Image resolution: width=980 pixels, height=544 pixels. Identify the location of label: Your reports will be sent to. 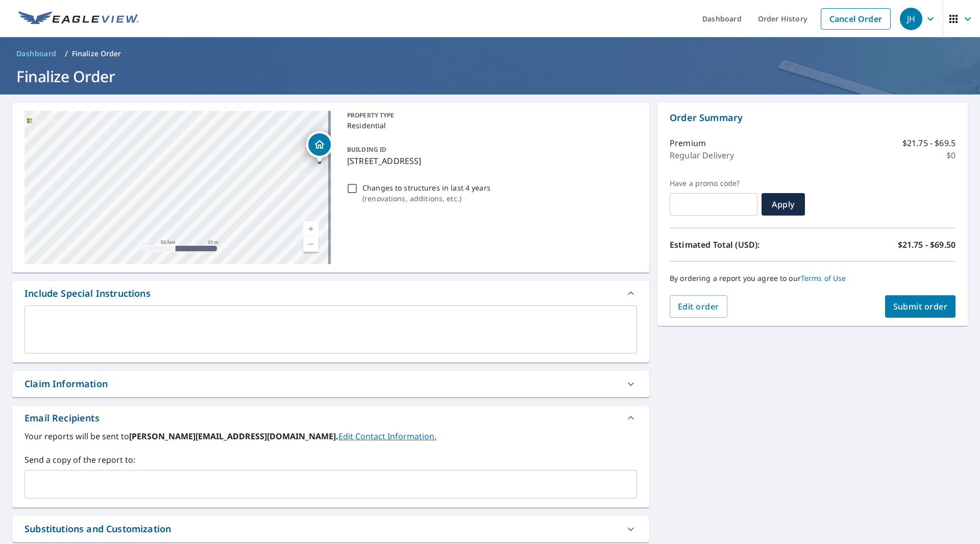
(331, 435).